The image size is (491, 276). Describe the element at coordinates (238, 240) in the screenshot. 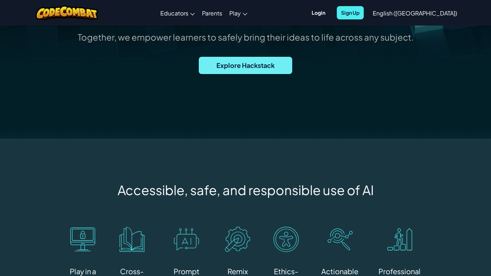

I see `img: Vector image to illustrate Remix AI Project` at that location.